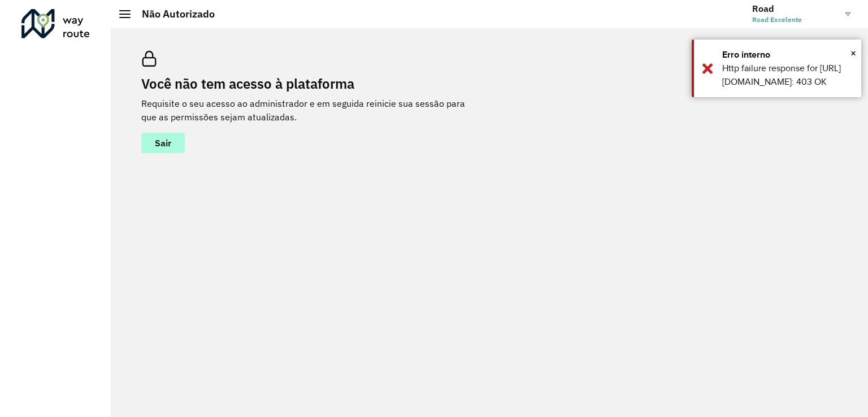  I want to click on button: Close, so click(853, 53).